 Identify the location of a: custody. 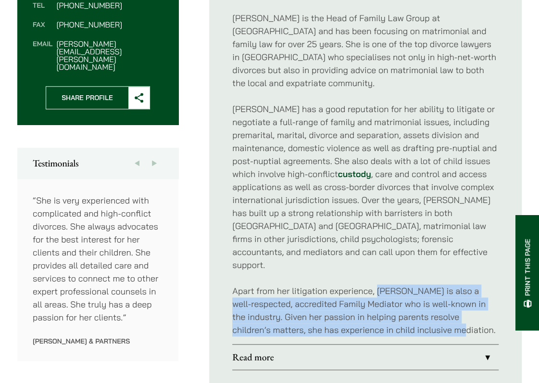
(354, 174).